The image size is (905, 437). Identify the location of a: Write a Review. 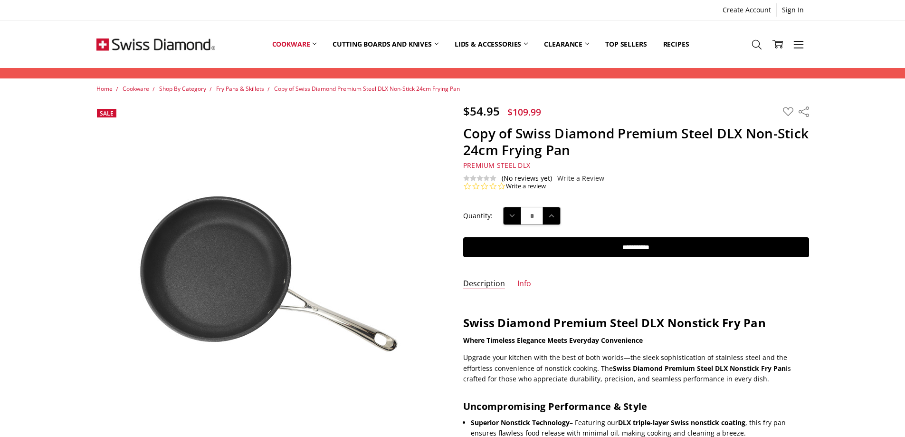
(581, 178).